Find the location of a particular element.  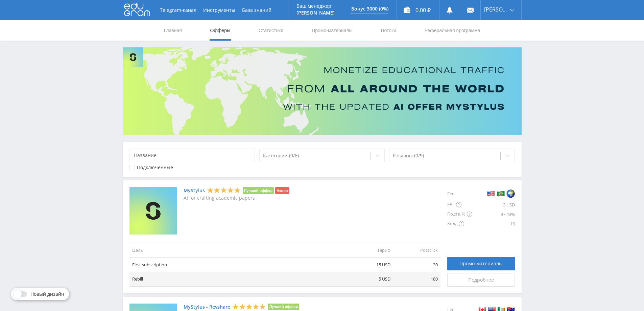

td: Тариф is located at coordinates (369, 250).